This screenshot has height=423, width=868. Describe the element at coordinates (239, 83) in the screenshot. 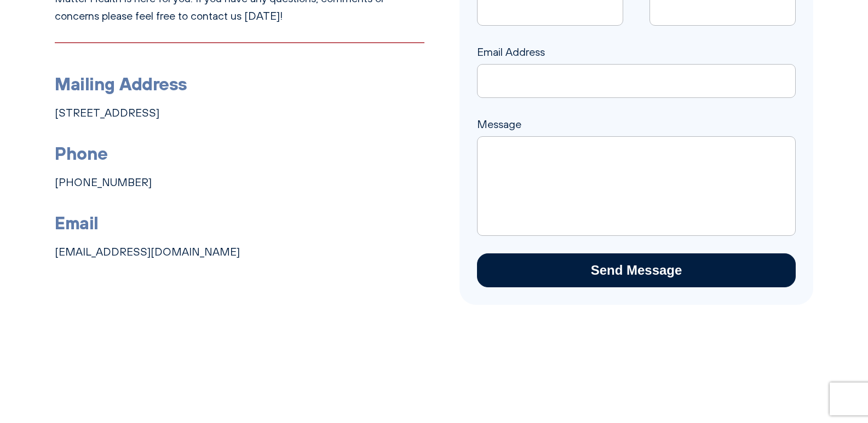

I see `h3: Mailing Address` at that location.